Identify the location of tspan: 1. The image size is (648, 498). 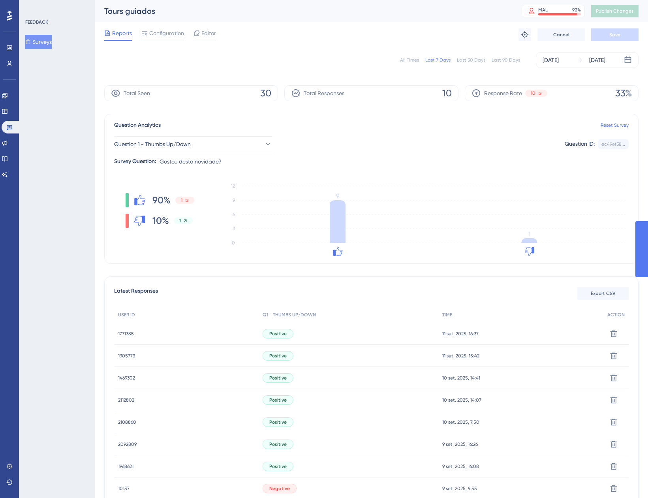
(529, 234).